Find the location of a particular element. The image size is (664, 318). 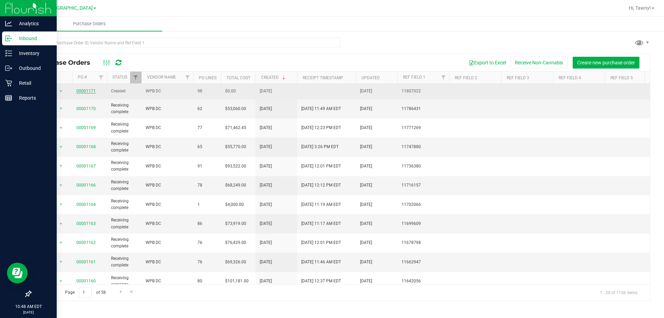

span: 11662947 is located at coordinates (423, 262).